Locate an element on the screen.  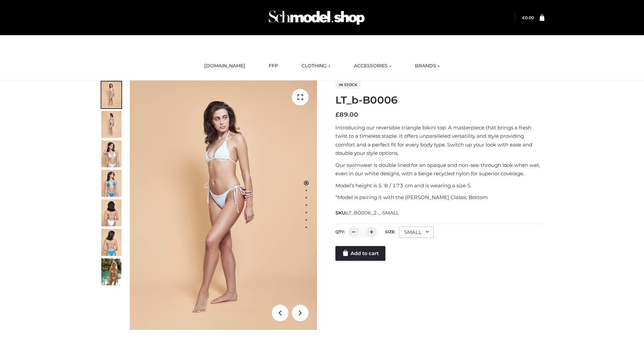
p: Model’s height is 5 ‘8 / 173 cm and is wearing a size S. is located at coordinates (440, 185).